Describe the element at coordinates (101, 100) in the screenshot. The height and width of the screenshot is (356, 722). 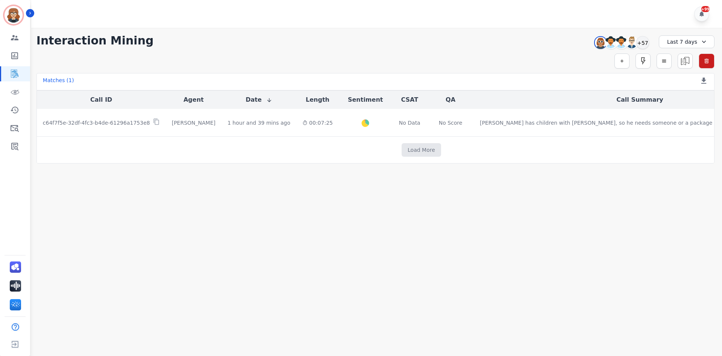
I see `button: Call ID` at that location.